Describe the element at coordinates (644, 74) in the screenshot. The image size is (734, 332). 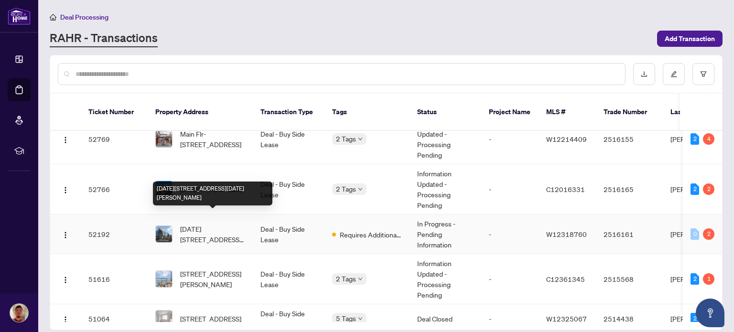
I see `button: download` at that location.